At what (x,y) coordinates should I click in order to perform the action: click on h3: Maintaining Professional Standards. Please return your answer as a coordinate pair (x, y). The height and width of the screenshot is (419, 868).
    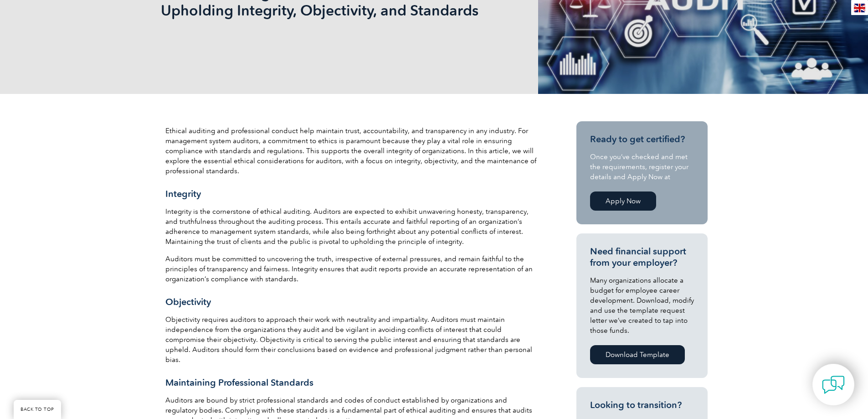
    Looking at the image, I should click on (352, 382).